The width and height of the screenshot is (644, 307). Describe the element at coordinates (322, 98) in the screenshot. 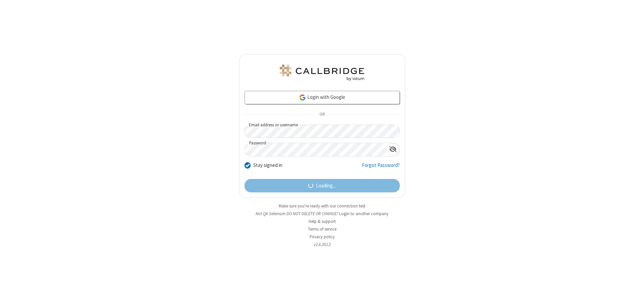

I see `a: Login with Google` at that location.